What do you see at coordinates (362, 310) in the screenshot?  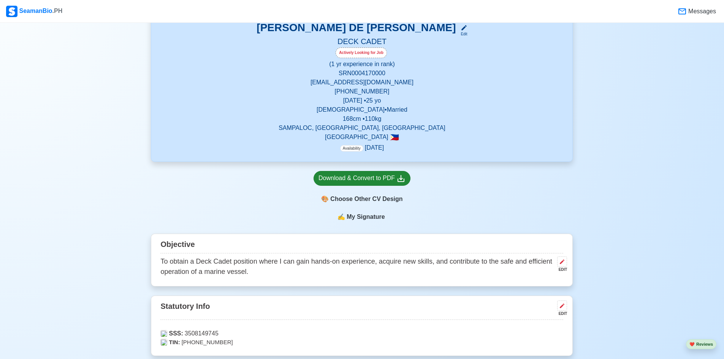 I see `div: Statutory Info` at bounding box center [362, 310].